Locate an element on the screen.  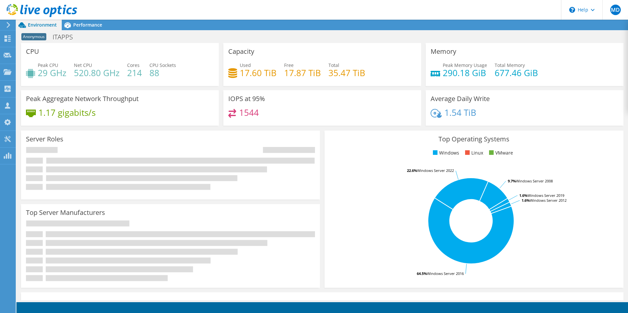
span: Used is located at coordinates (245, 65).